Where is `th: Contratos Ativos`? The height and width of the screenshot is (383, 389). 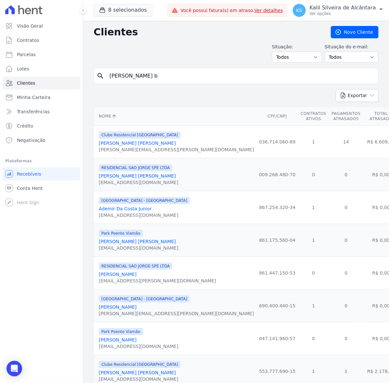
th: Contratos Ativos is located at coordinates (313, 116).